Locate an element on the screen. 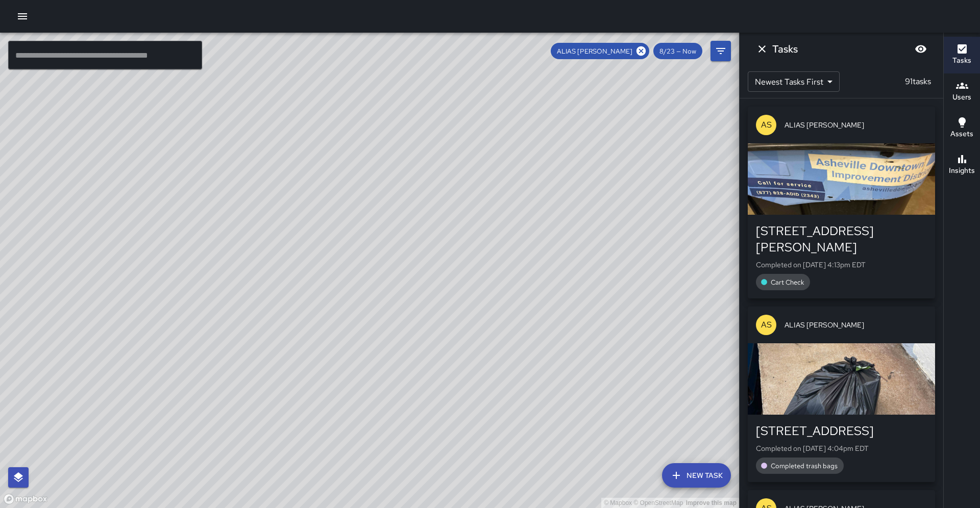 The image size is (980, 508). button: Dismiss is located at coordinates (762, 49).